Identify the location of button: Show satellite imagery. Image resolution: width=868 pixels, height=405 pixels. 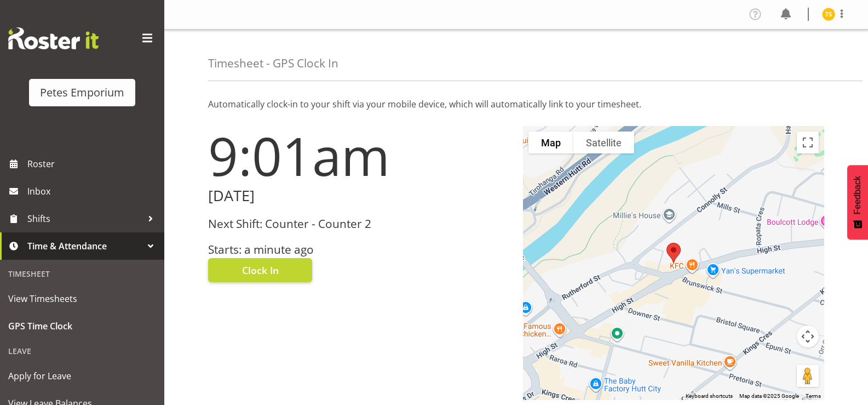
(604, 142).